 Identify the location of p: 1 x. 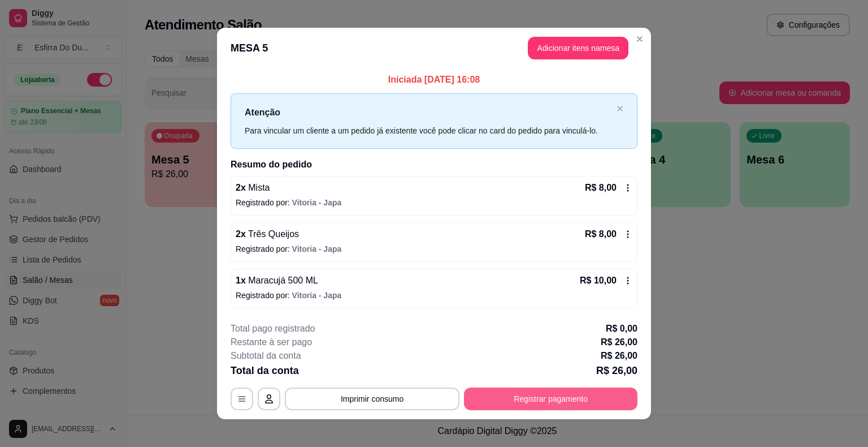
(277, 281).